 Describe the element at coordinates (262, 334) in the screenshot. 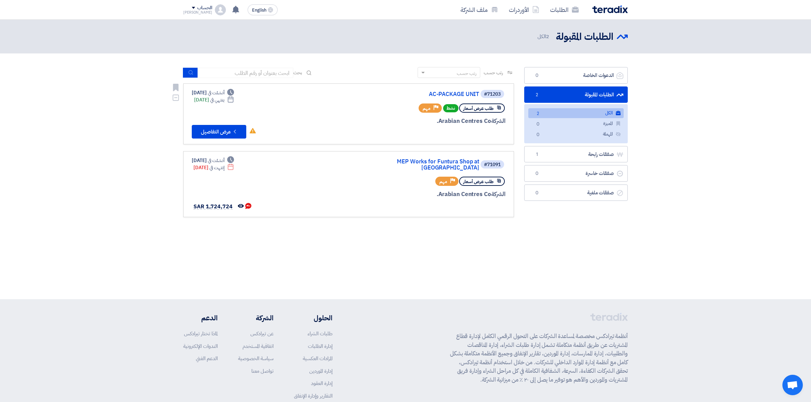

I see `a: عن تيرادكس` at that location.